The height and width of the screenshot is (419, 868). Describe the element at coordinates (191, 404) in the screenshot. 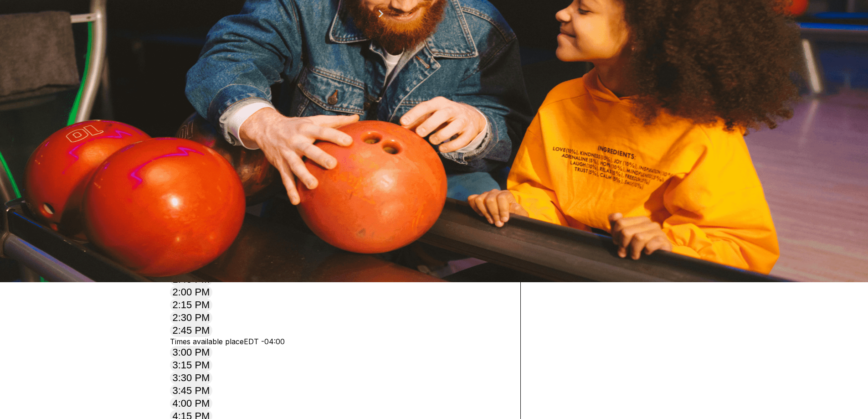

I see `button: 4:00 PM` at that location.